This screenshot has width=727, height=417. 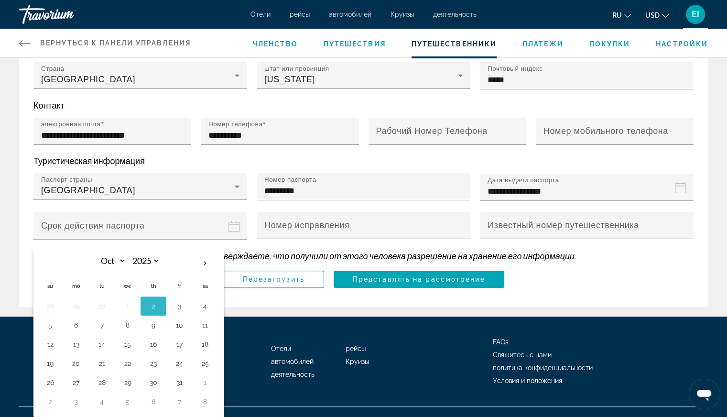 What do you see at coordinates (273, 279) in the screenshot?
I see `button: Перезагрузить` at bounding box center [273, 279].